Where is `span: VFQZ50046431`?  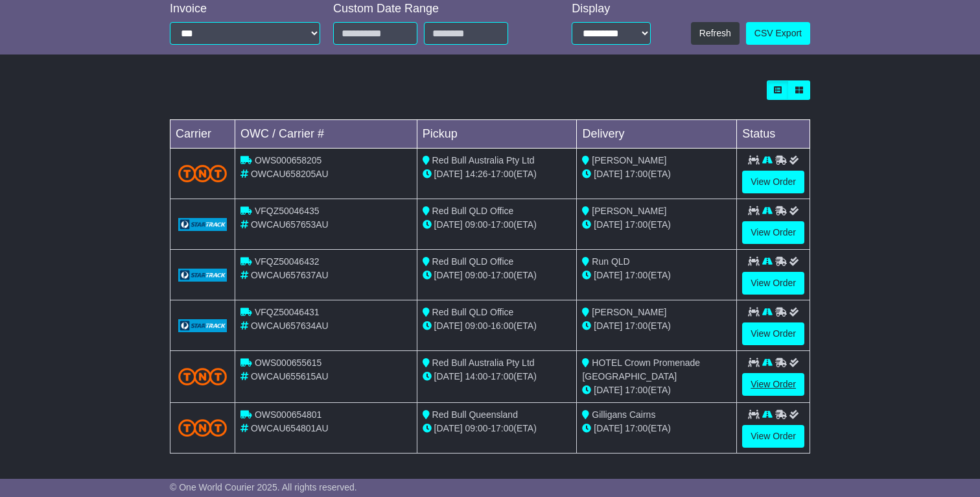
span: VFQZ50046431 is located at coordinates (287, 312).